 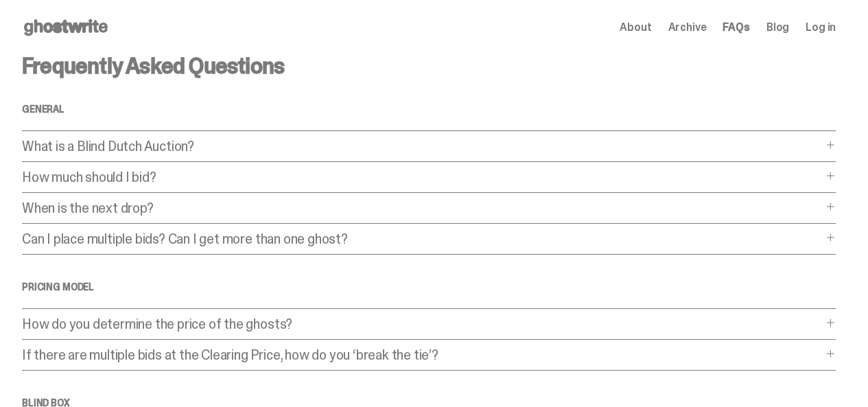 I want to click on span: Log in, so click(x=820, y=27).